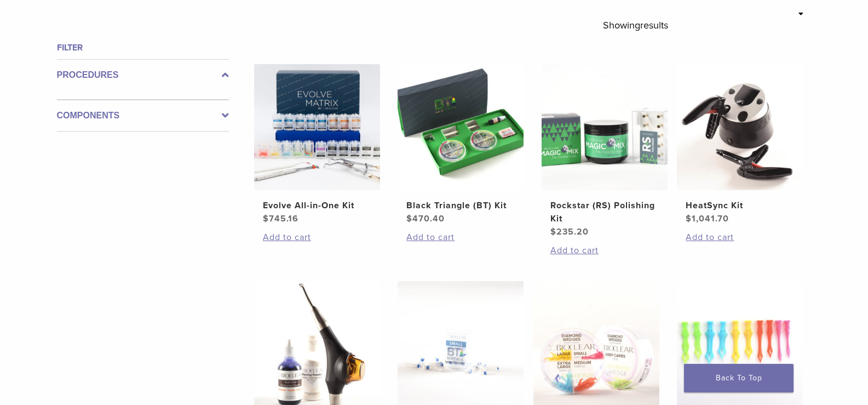 The width and height of the screenshot is (868, 405). Describe the element at coordinates (740, 205) in the screenshot. I see `h2: HeatSync Kit` at that location.